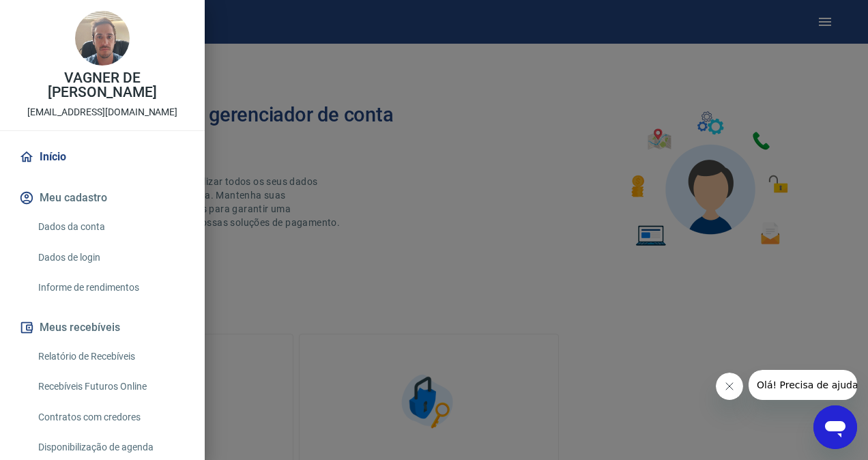  I want to click on a: Recebíveis Futuros Online, so click(110, 386).